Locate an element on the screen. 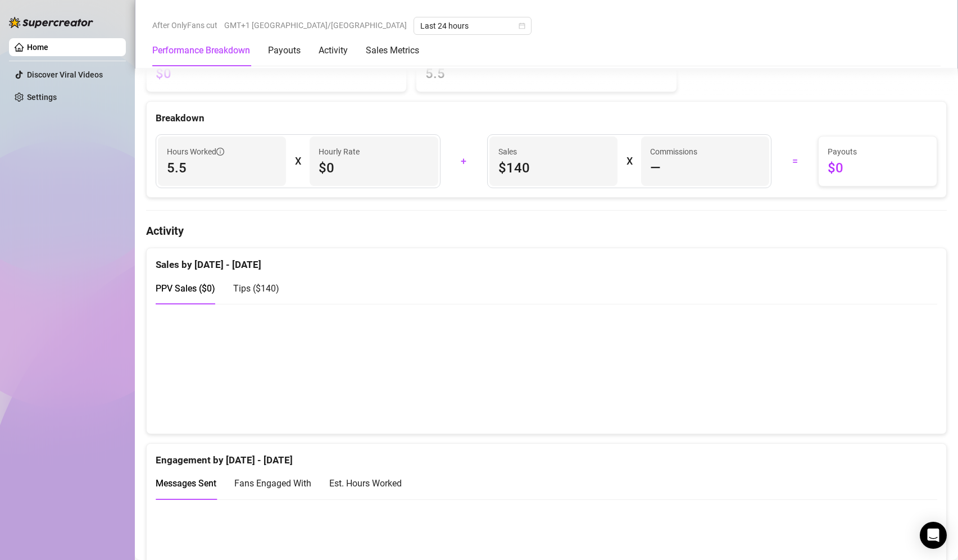 The height and width of the screenshot is (560, 958). span: After OnlyFans cut is located at coordinates (185, 25).